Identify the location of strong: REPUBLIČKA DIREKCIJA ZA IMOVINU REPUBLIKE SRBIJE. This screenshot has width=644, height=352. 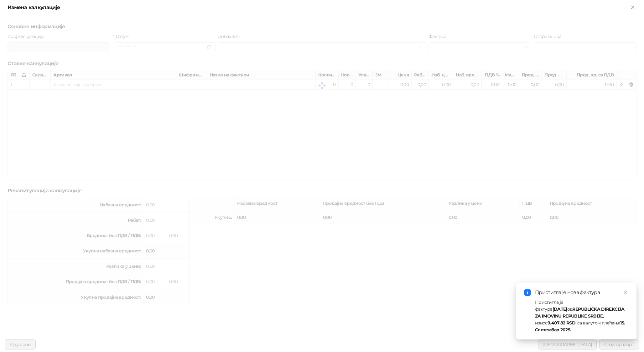
(580, 313).